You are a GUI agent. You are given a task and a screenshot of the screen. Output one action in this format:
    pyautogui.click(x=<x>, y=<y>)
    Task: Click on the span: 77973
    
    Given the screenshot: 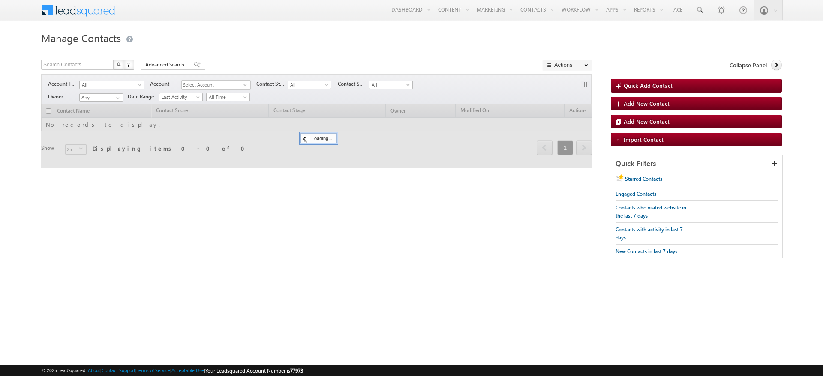 What is the action you would take?
    pyautogui.click(x=297, y=371)
    